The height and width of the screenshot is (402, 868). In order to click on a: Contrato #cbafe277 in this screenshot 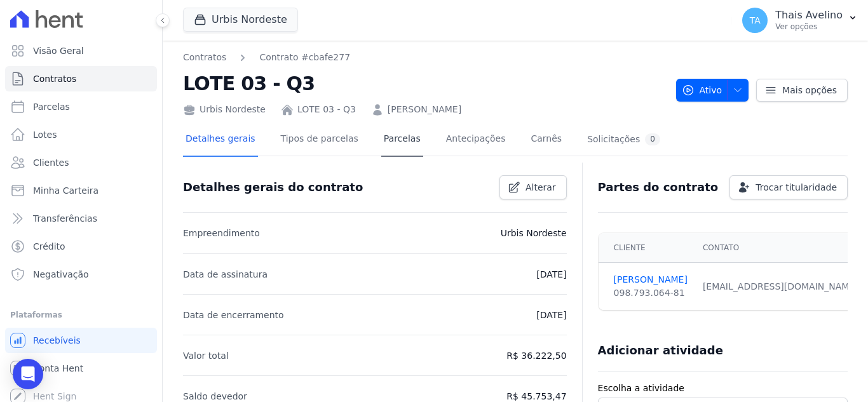, I will do `click(305, 57)`.